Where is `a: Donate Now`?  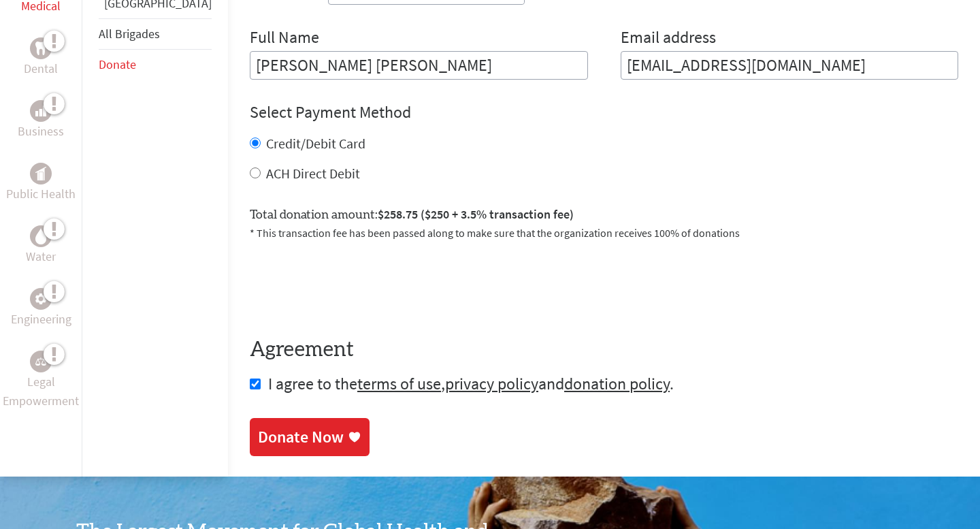
a: Donate Now is located at coordinates (309, 437).